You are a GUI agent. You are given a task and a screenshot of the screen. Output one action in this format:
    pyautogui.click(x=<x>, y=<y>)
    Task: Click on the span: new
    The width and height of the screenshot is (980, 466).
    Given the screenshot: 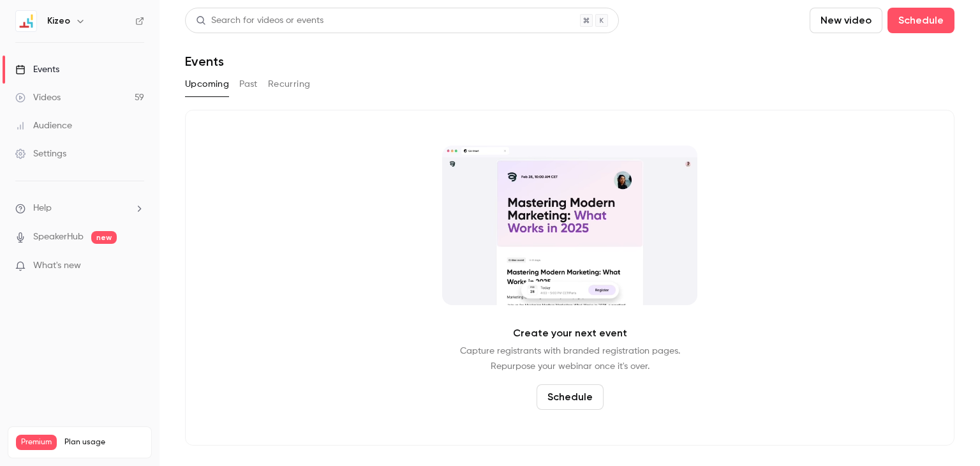 What is the action you would take?
    pyautogui.click(x=104, y=237)
    